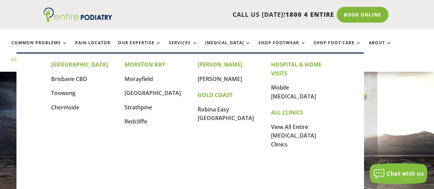 This screenshot has height=189, width=434. Describe the element at coordinates (93, 48) in the screenshot. I see `a: Pain Locator` at that location.